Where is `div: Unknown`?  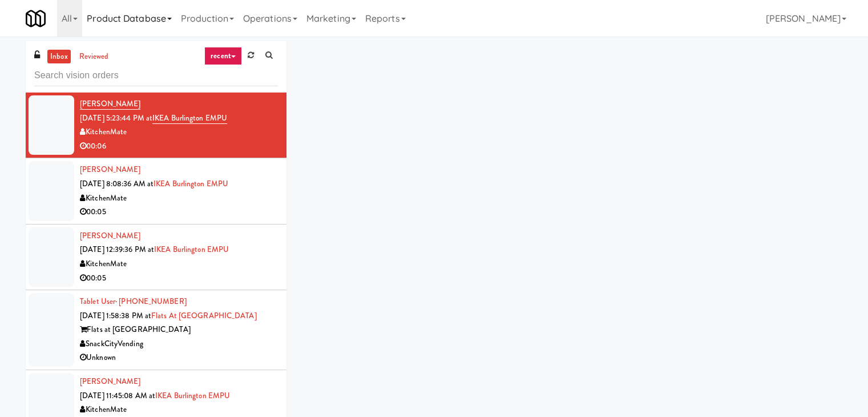 div: Unknown is located at coordinates (178, 358).